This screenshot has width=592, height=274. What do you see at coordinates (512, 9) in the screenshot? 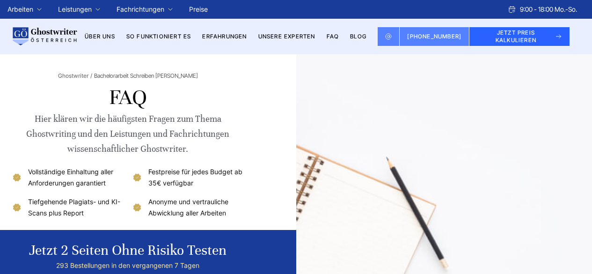
I see `img: Schedule` at bounding box center [512, 9].